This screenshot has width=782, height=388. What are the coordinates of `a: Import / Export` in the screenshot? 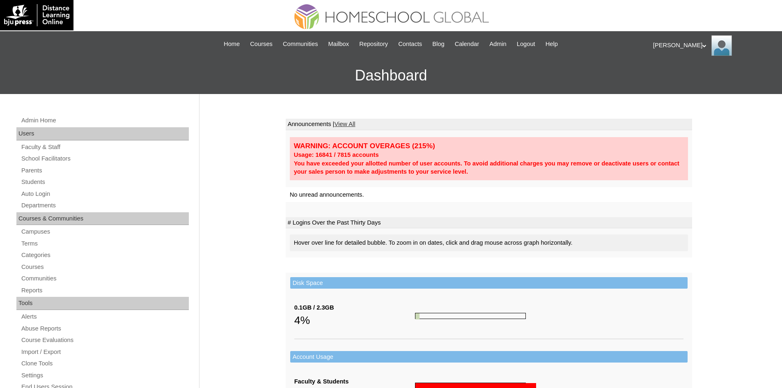 It's located at (105, 352).